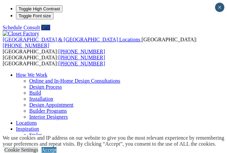 Image resolution: width=227 pixels, height=153 pixels. Describe the element at coordinates (26, 122) in the screenshot. I see `a: Locations` at that location.